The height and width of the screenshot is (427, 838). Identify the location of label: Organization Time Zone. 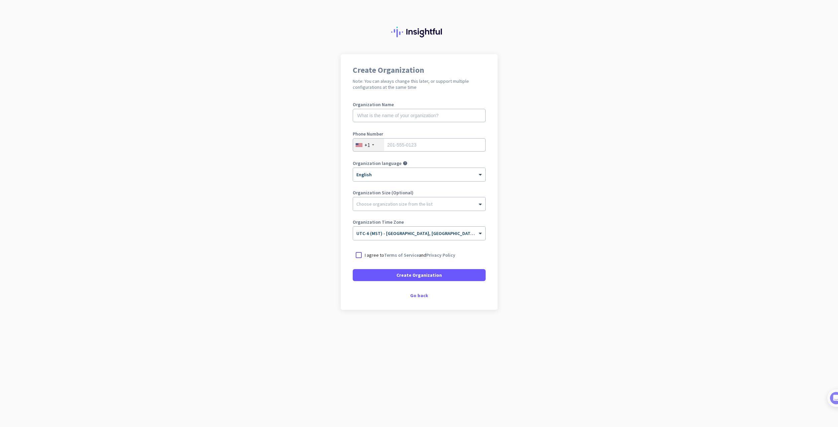
(419, 222).